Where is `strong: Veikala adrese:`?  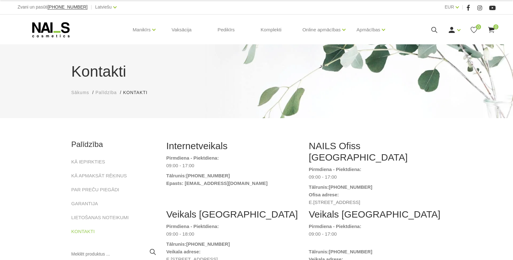 strong: Veikala adrese: is located at coordinates (183, 251).